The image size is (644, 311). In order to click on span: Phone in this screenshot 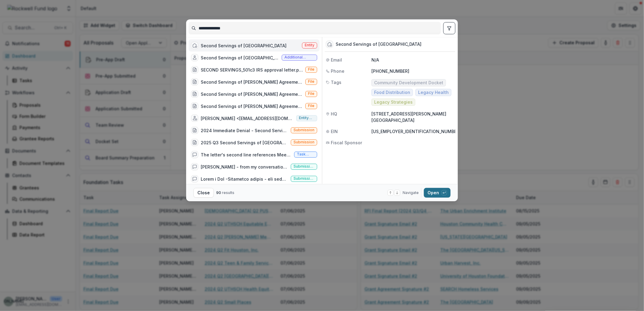, I will do `click(337, 71)`.